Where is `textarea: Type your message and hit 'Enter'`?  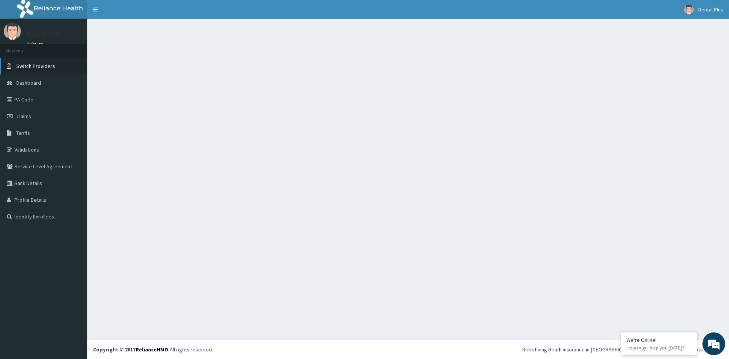
textarea: Type your message and hit 'Enter' is located at coordinates (74, 221).